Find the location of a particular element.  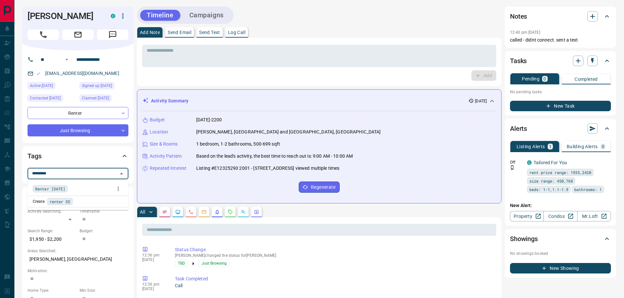

button: Open is located at coordinates (67, 60).